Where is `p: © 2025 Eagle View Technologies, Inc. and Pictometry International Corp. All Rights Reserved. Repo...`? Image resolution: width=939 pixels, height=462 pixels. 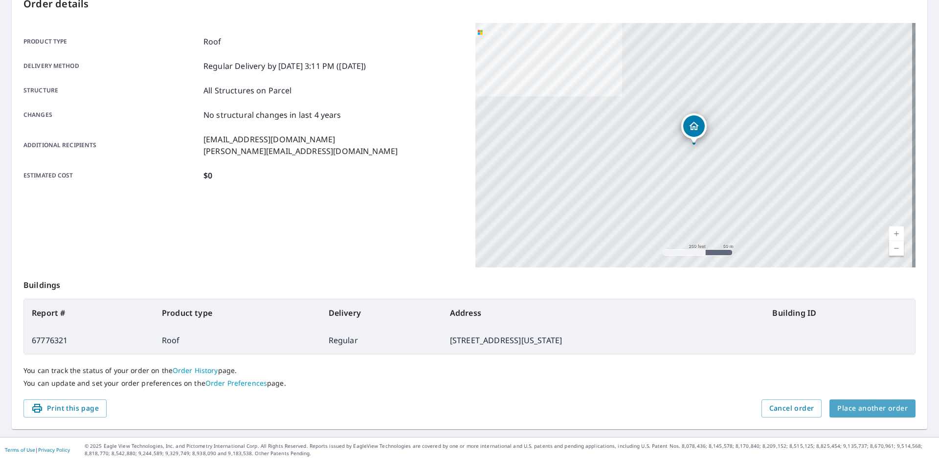 p: © 2025 Eagle View Technologies, Inc. and Pictometry International Corp. All Rights Reserved. Repo... is located at coordinates (509, 450).